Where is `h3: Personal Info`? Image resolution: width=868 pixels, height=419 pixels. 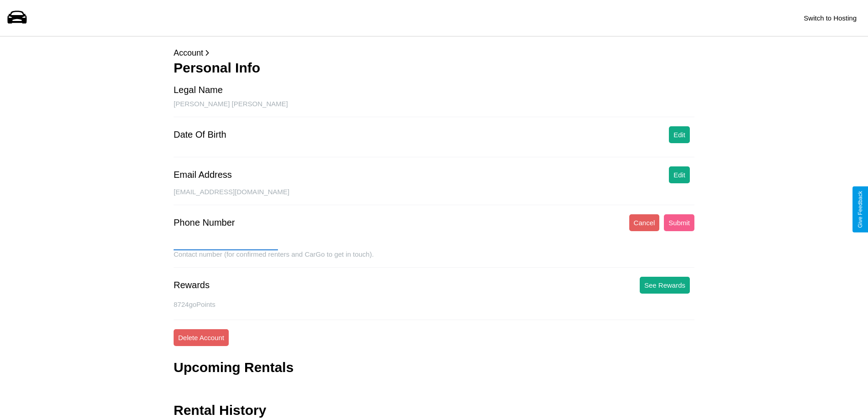 h3: Personal Info is located at coordinates (434, 68).